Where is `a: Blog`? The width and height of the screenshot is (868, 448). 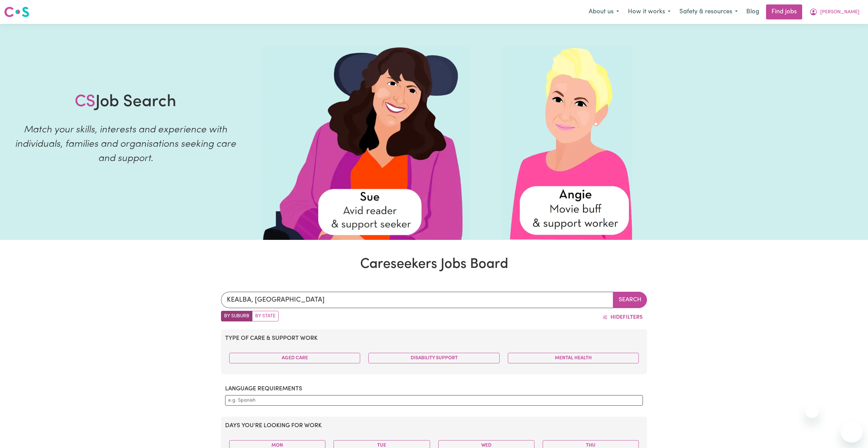 a: Blog is located at coordinates (753, 12).